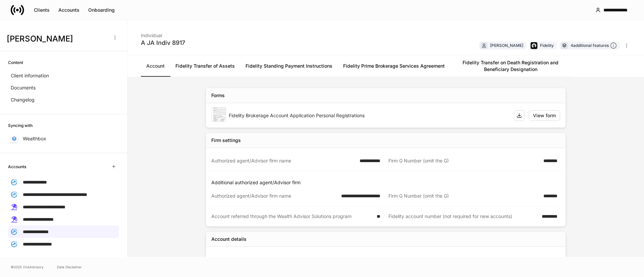 This screenshot has width=644, height=277. Describe the element at coordinates (463, 216) in the screenshot. I see `div: Fidelity account number (not required for new accounts)` at that location.